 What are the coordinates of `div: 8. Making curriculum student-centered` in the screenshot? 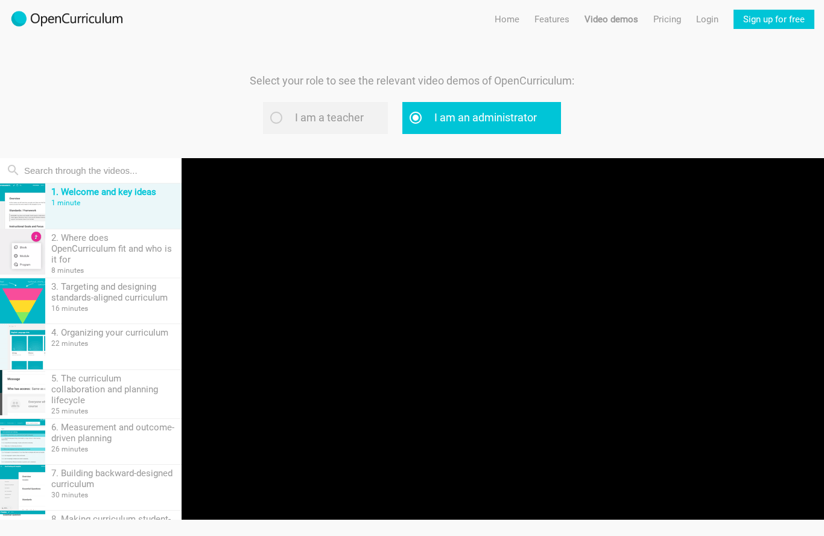 It's located at (113, 524).